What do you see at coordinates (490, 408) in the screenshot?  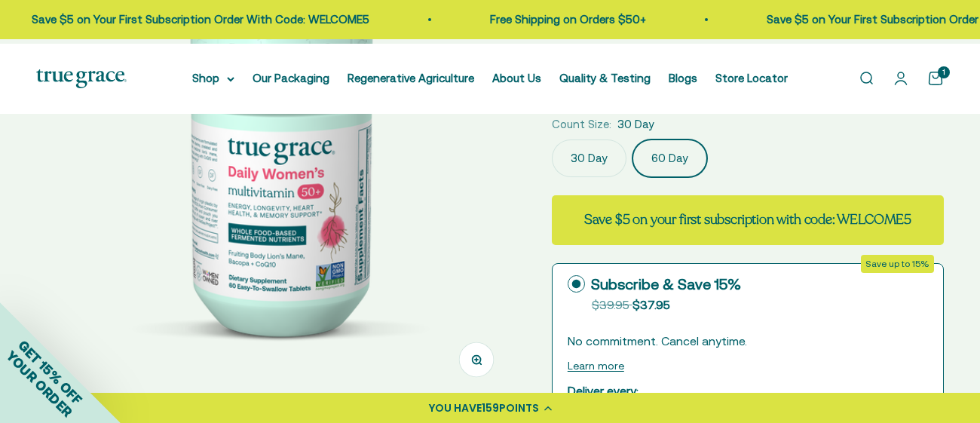 I see `span: 159` at bounding box center [490, 408].